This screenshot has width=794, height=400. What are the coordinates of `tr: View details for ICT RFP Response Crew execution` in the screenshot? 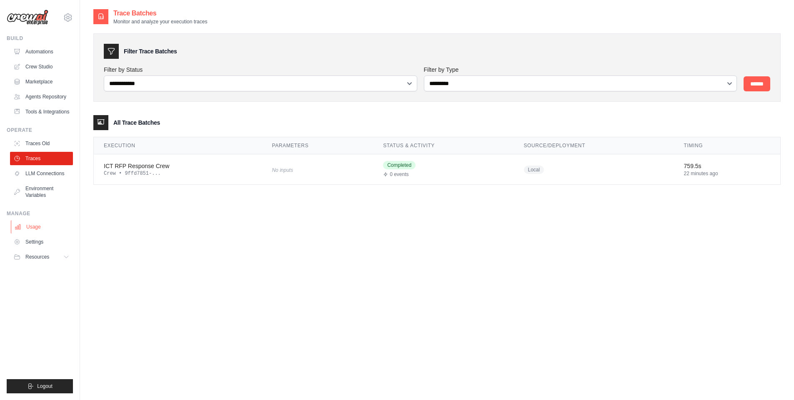 It's located at (437, 169).